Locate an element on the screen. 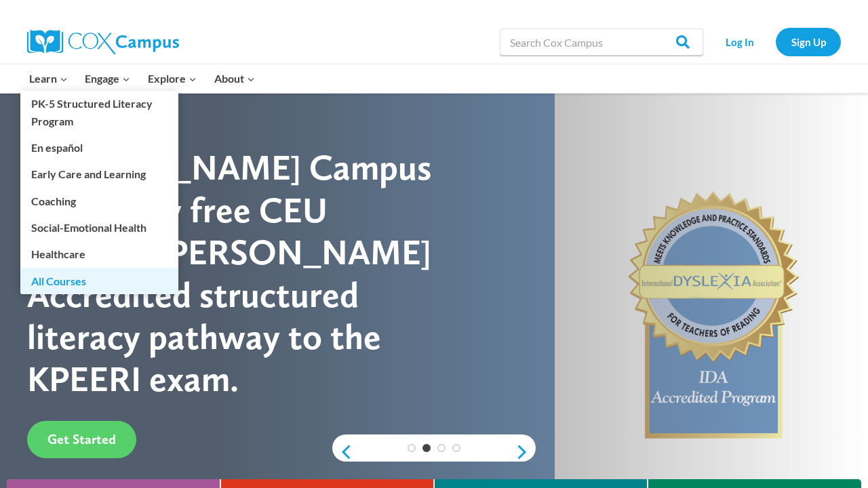  a: Sign Up is located at coordinates (808, 41).